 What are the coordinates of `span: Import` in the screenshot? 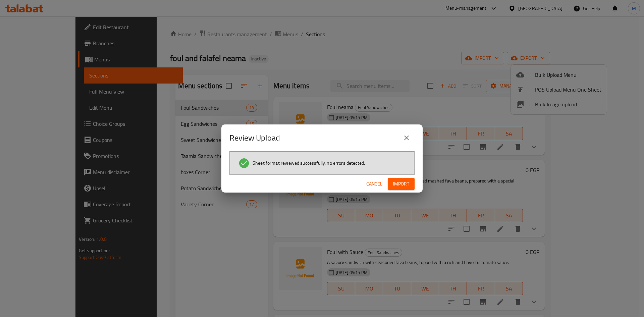 It's located at (401, 184).